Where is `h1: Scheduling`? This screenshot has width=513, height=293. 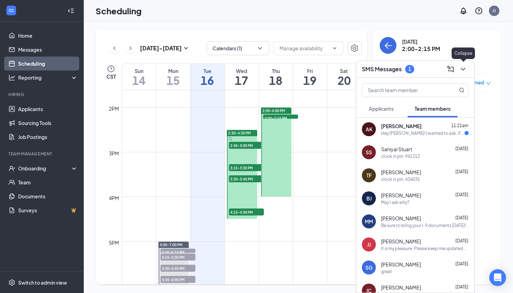
h1: Scheduling is located at coordinates (119, 11).